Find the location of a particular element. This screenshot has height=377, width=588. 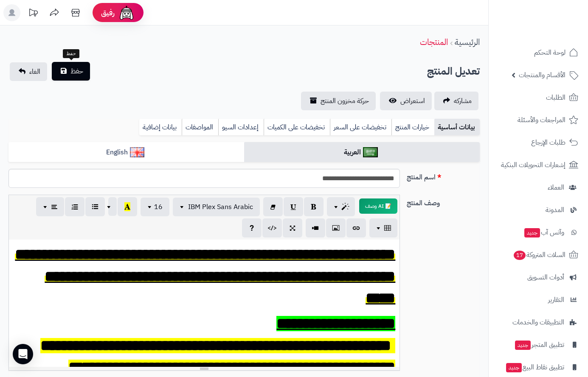

a: الطلبات is located at coordinates (538, 98).